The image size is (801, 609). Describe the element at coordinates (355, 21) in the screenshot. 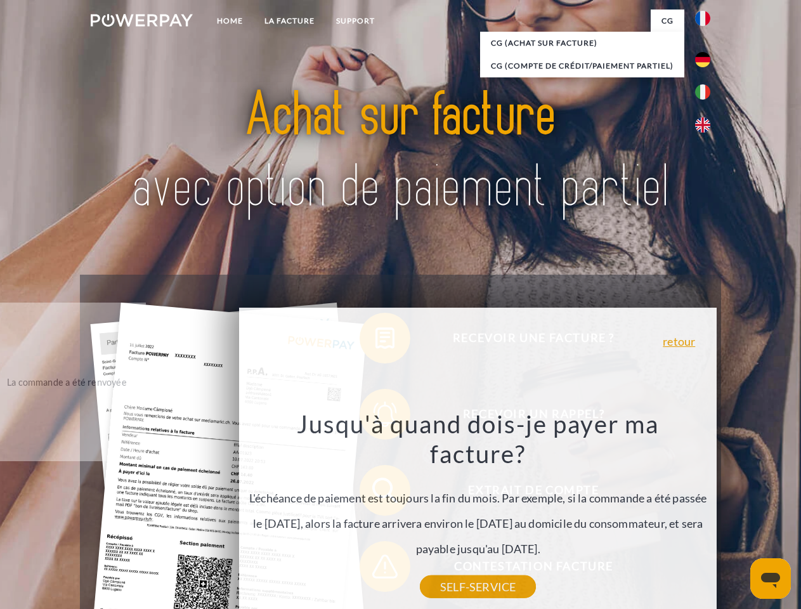

I see `a: Support` at that location.